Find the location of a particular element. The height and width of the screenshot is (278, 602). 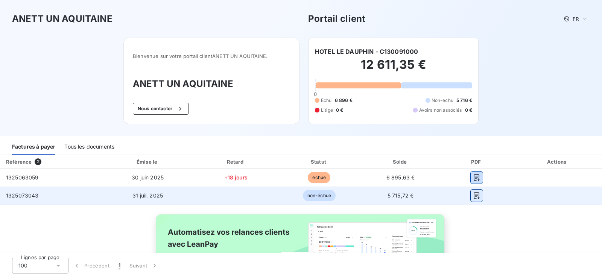

div: Émise le is located at coordinates (148, 162).